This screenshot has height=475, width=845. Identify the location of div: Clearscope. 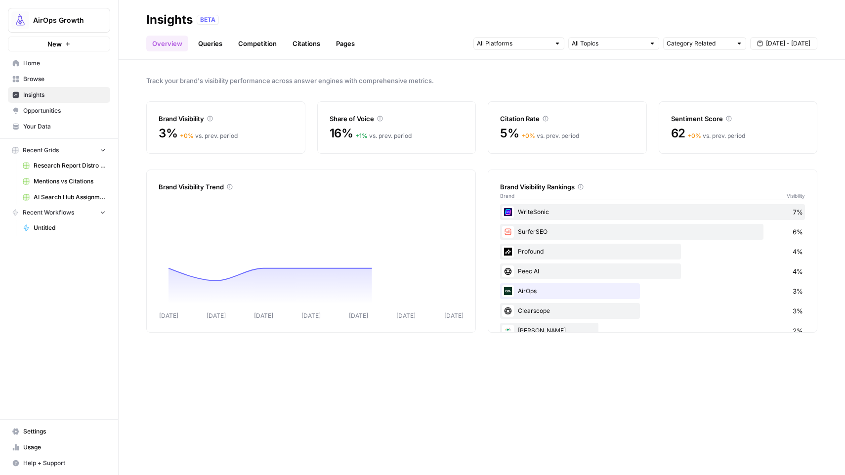
(652, 311).